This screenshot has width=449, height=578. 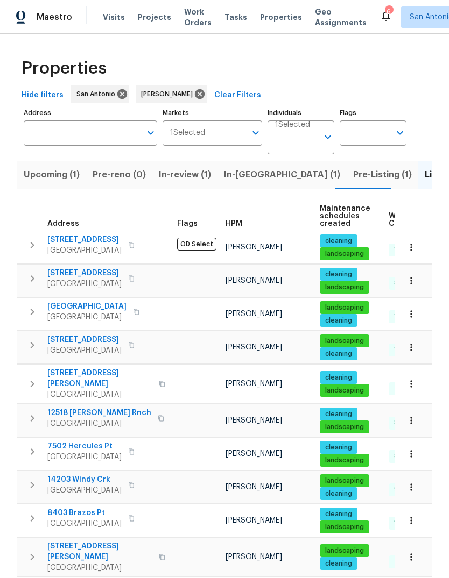 I want to click on span: Maintenance schedules created, so click(x=345, y=216).